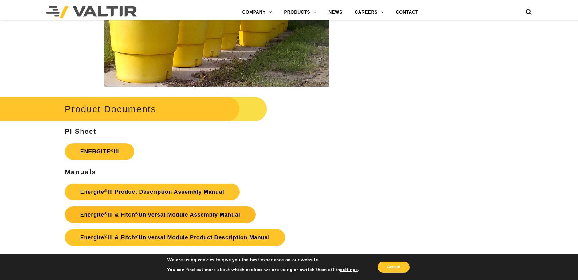 The image size is (578, 280). Describe the element at coordinates (100, 151) in the screenshot. I see `a: ENERGITE®III` at that location.